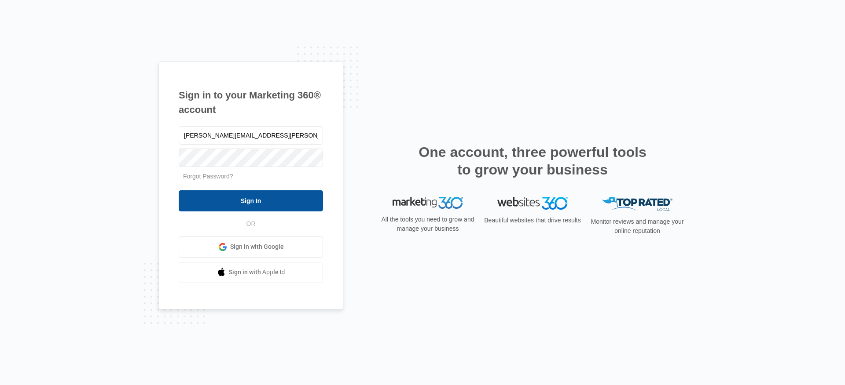 The width and height of the screenshot is (845, 385). What do you see at coordinates (428, 203) in the screenshot?
I see `img: Marketing 360` at bounding box center [428, 203].